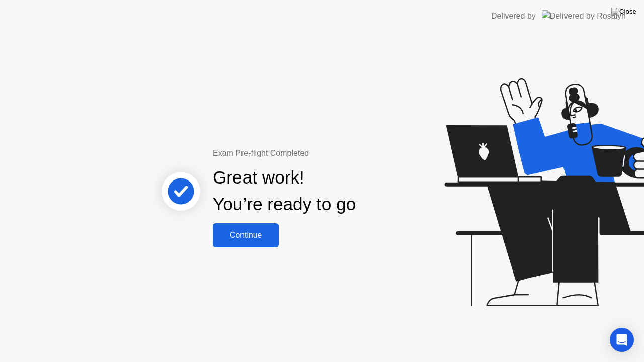 The image size is (644, 362). What do you see at coordinates (284, 191) in the screenshot?
I see `div: Great work! You’re ready to go` at bounding box center [284, 191].